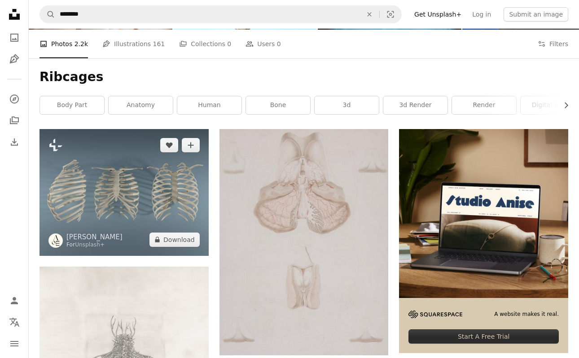  What do you see at coordinates (191, 145) in the screenshot?
I see `button: Add to Collection` at bounding box center [191, 145].